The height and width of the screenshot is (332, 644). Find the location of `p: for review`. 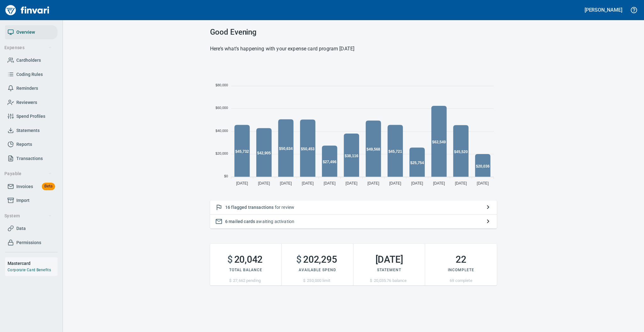

p: for review is located at coordinates (353, 207).